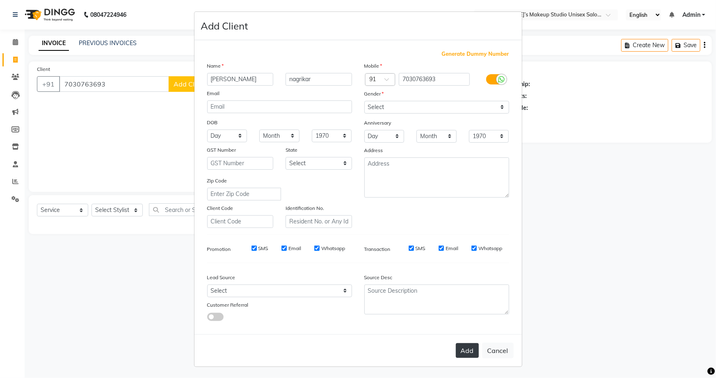 The width and height of the screenshot is (716, 378). What do you see at coordinates (305, 208) in the screenshot?
I see `label: Identification No.` at bounding box center [305, 208].